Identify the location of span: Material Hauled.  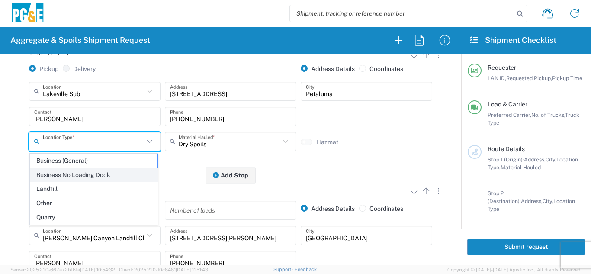
(521, 167).